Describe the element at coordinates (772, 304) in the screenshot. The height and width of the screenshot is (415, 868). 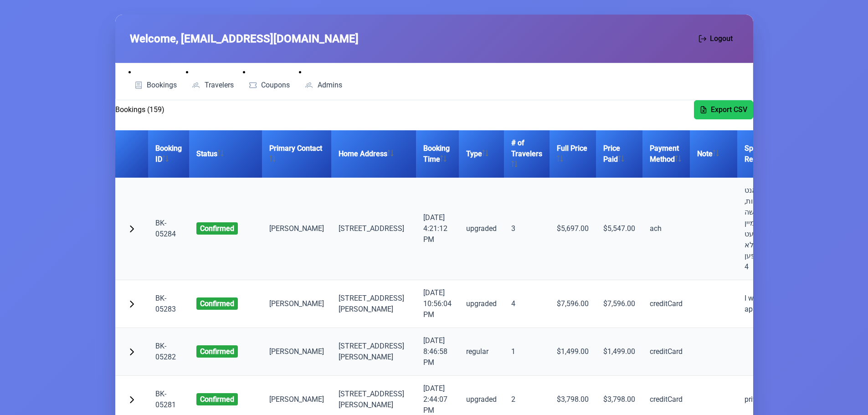
I see `td: I want a private apartment` at that location.